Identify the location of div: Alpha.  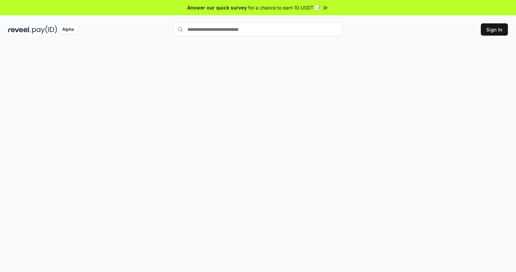
(68, 29).